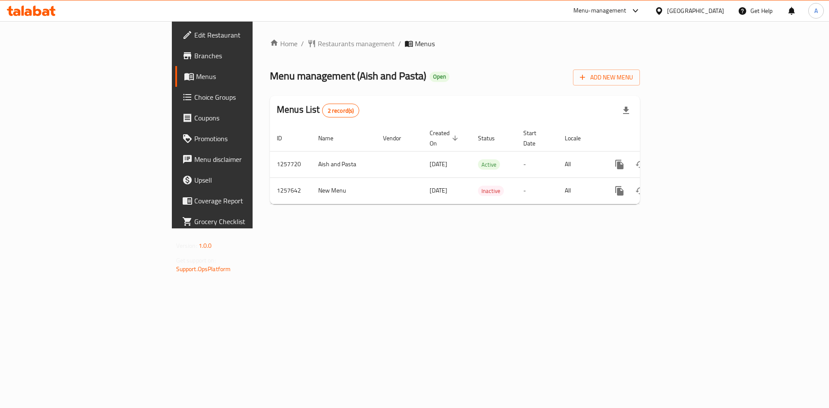 The image size is (829, 408). What do you see at coordinates (249, 56) in the screenshot?
I see `span: Branches` at bounding box center [249, 56].